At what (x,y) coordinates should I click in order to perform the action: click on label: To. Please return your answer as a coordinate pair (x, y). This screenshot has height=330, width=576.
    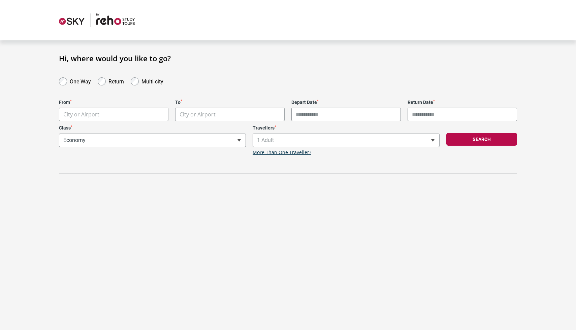
    Looking at the image, I should click on (230, 102).